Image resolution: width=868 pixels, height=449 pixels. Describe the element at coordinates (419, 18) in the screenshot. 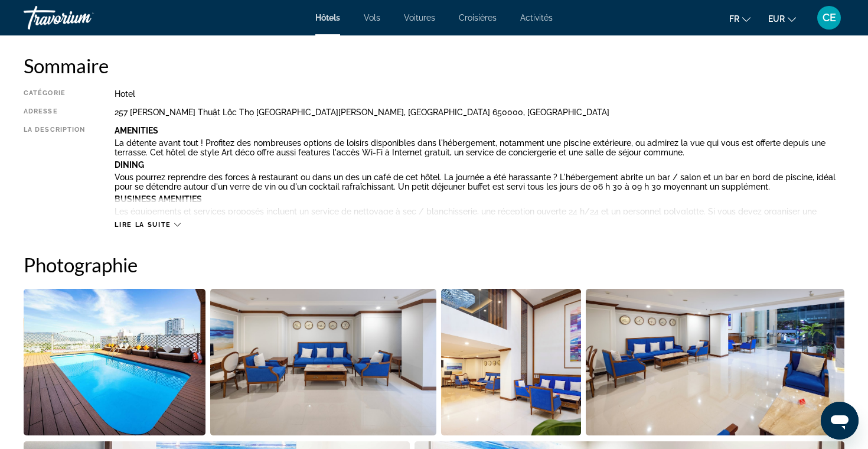

I see `a: Voitures` at that location.